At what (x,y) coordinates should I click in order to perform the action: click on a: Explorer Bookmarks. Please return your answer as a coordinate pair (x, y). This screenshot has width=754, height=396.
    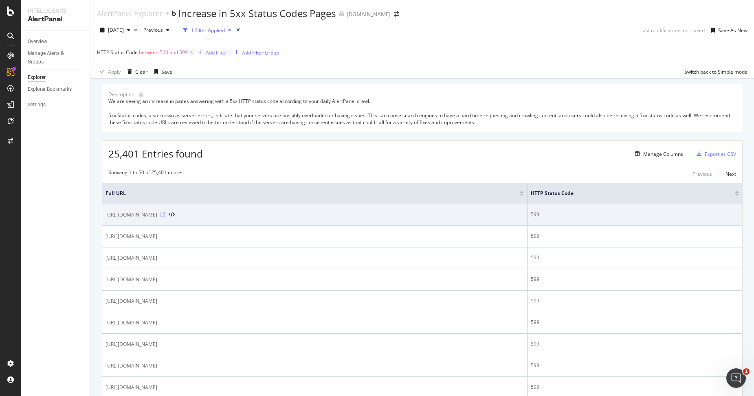
    Looking at the image, I should click on (56, 89).